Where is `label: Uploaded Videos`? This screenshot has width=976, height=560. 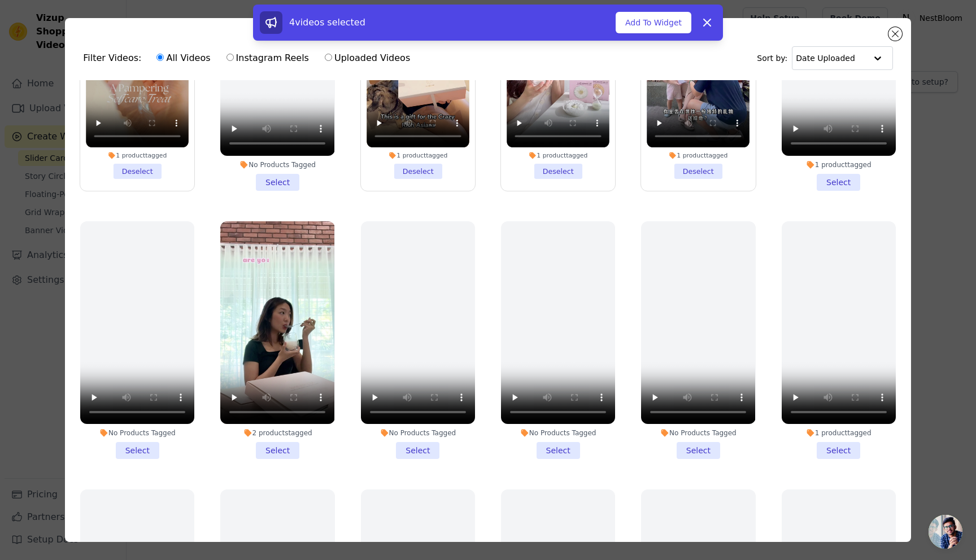 label: Uploaded Videos is located at coordinates (367, 58).